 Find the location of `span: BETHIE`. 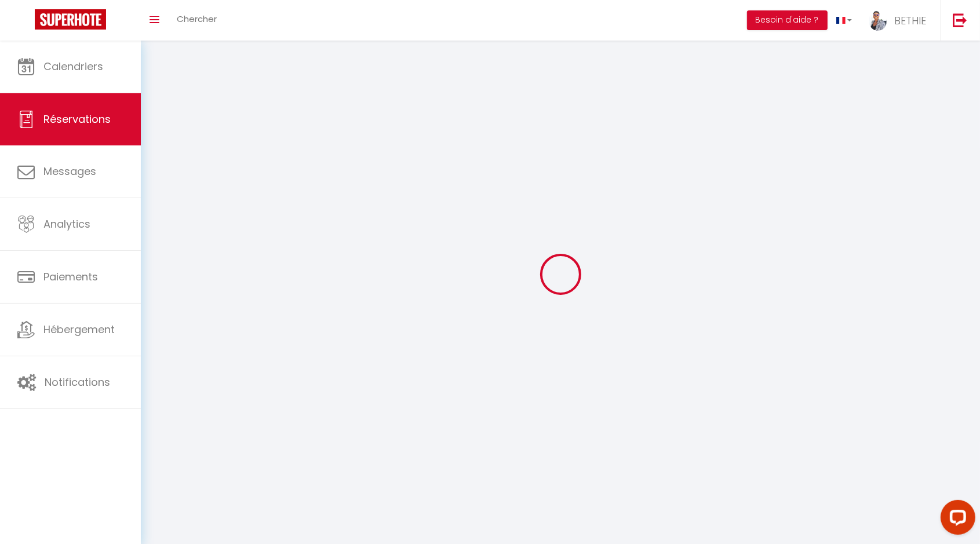

span: BETHIE is located at coordinates (910, 20).